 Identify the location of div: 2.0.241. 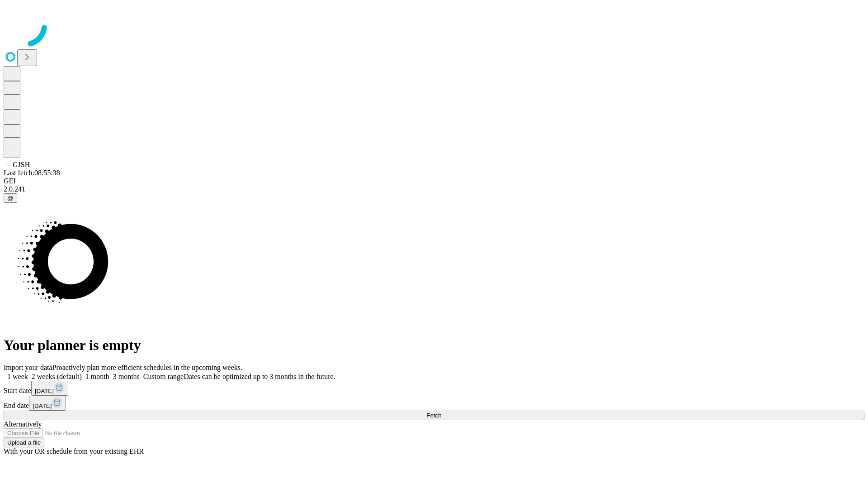
(434, 189).